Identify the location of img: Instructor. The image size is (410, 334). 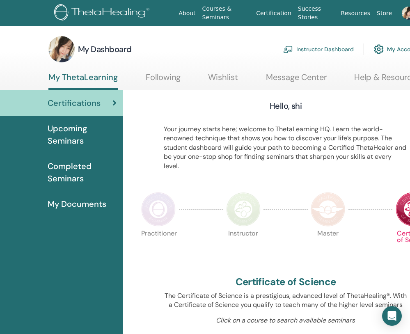
(243, 209).